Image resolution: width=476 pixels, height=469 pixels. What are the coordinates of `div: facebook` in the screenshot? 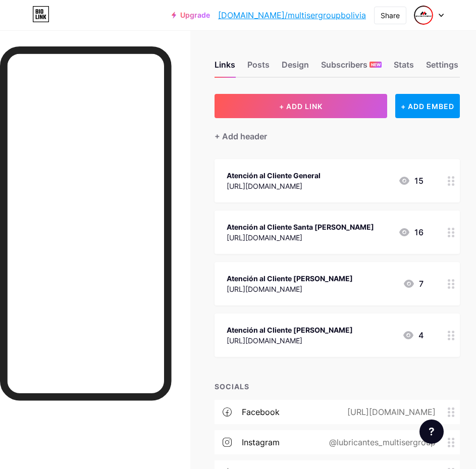 It's located at (260, 412).